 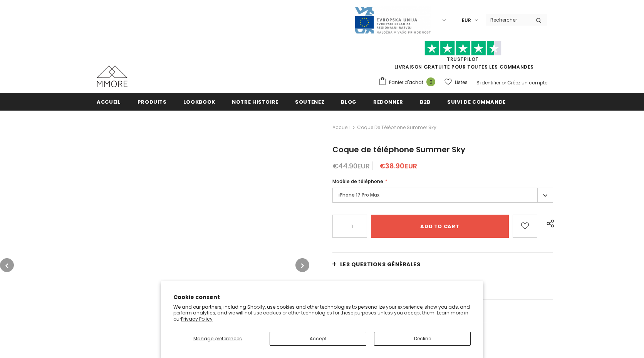 I want to click on img: Faites confiance aux étoiles pilotes, so click(x=463, y=48).